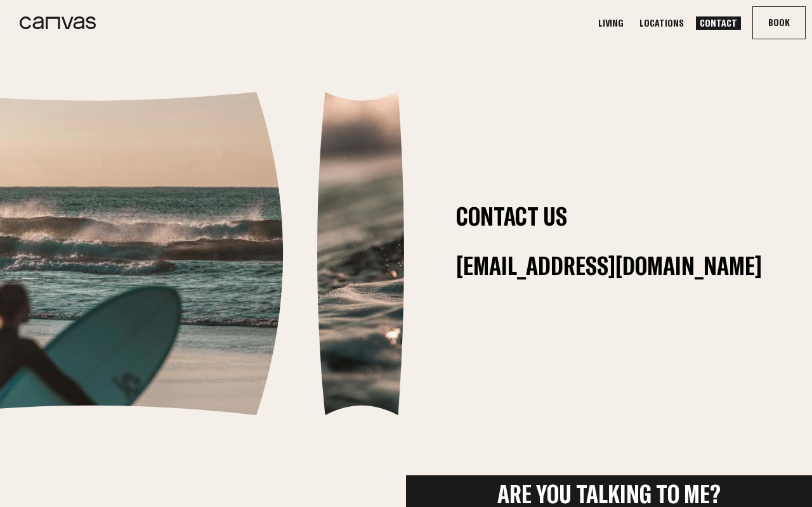 Image resolution: width=812 pixels, height=507 pixels. I want to click on h2: Are you talking to me?, so click(609, 494).